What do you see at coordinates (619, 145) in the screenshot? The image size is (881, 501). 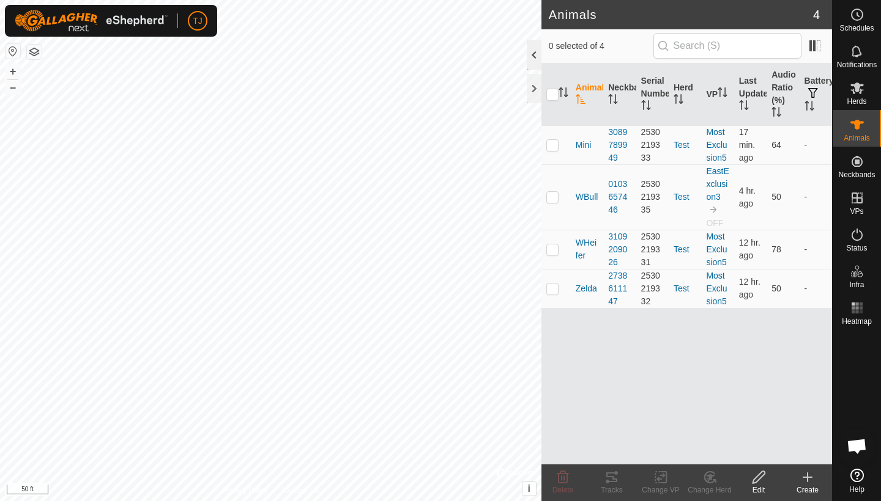 I see `div: 3089789949` at bounding box center [619, 145].